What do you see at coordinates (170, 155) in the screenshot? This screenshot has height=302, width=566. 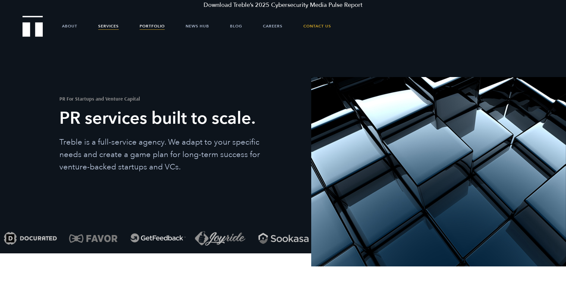 I see `p: Treble is a full-service agency. We adapt to your specific needs and create a game plan for long-...` at bounding box center [170, 155].